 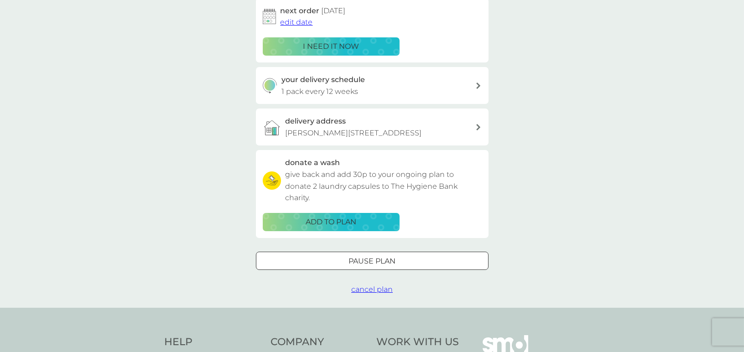 What do you see at coordinates (316, 121) in the screenshot?
I see `h3: delivery address` at bounding box center [316, 121].